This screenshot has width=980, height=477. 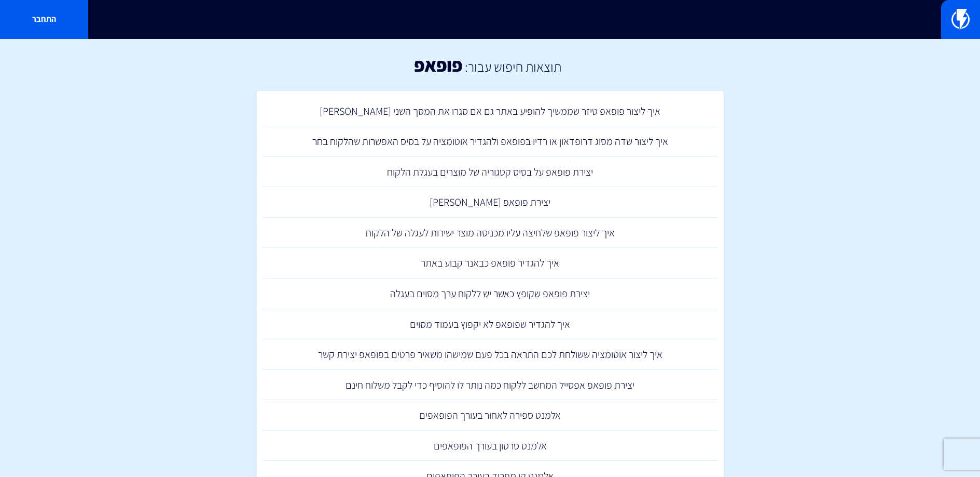 What do you see at coordinates (490, 293) in the screenshot?
I see `a: יצירת פופאפ שקופץ כאשר יש ללקוח ערך מסוים בעגלה` at bounding box center [490, 293].